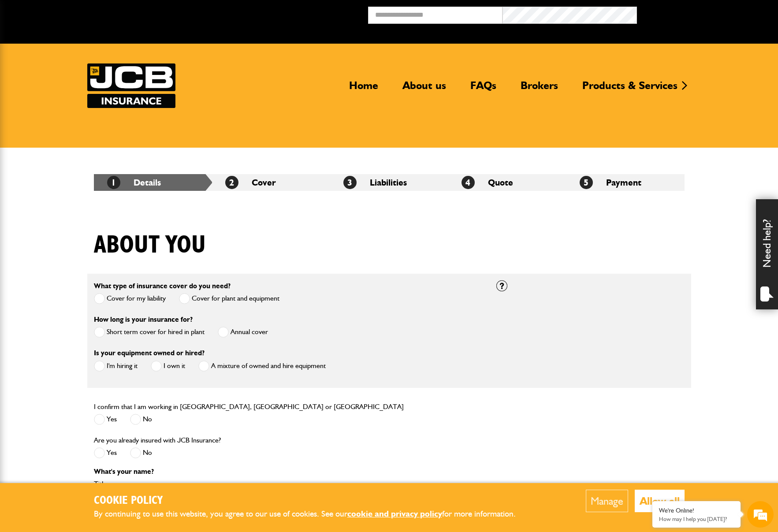  I want to click on span: 4, so click(468, 183).